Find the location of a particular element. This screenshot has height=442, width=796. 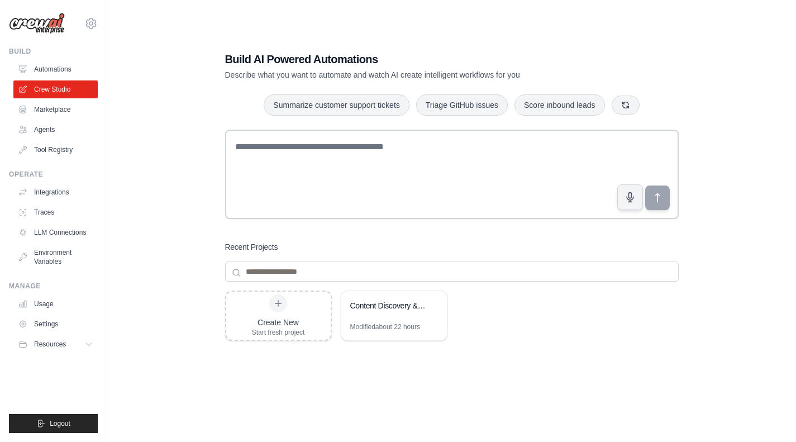

div: Content Discovery & Curation System is located at coordinates (388, 305).